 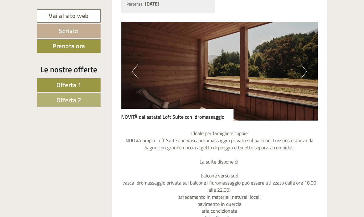 What do you see at coordinates (177, 114) in the screenshot?
I see `div: NOVITÀ dal estate! Loft Suite con idromassaggio` at bounding box center [177, 114].